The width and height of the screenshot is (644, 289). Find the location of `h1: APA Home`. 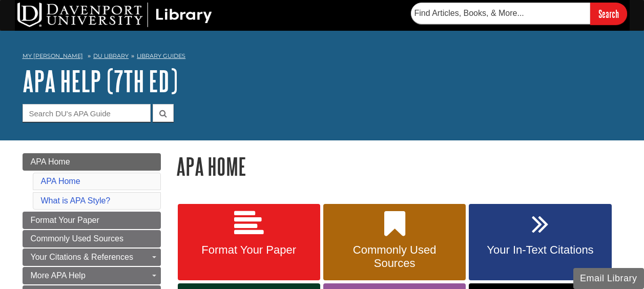

h1: APA Home is located at coordinates (399, 166).